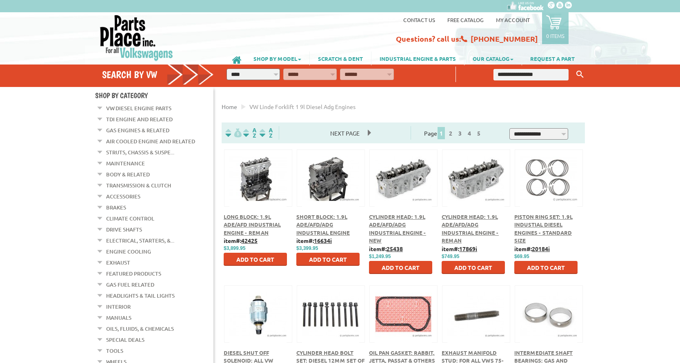  I want to click on a: Headlights & Tail Lights, so click(140, 296).